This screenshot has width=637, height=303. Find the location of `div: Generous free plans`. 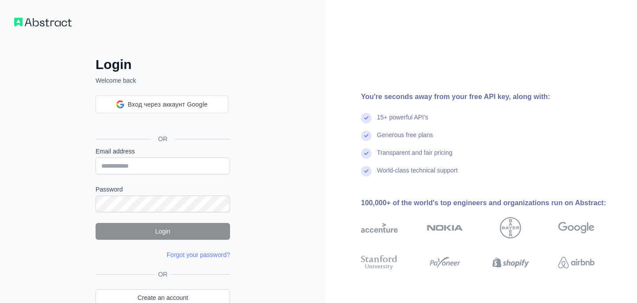

div: Generous free plans is located at coordinates (405, 139).